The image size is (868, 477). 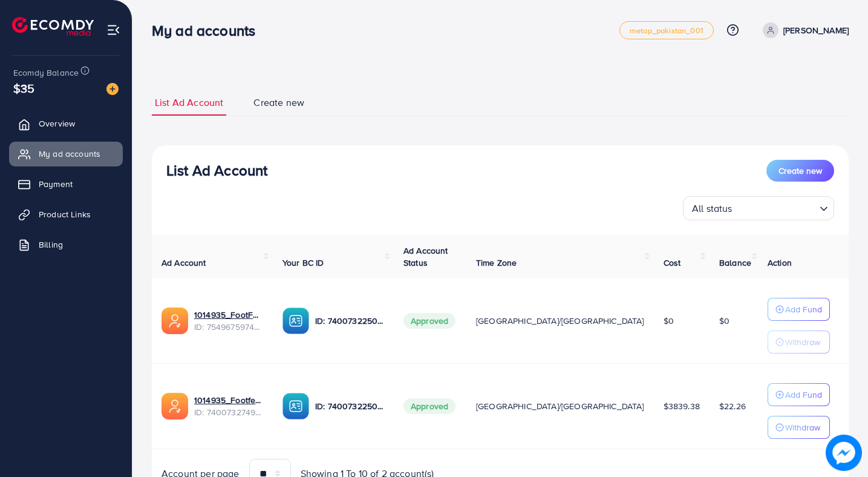 I want to click on span: Ad Account Status, so click(x=426, y=257).